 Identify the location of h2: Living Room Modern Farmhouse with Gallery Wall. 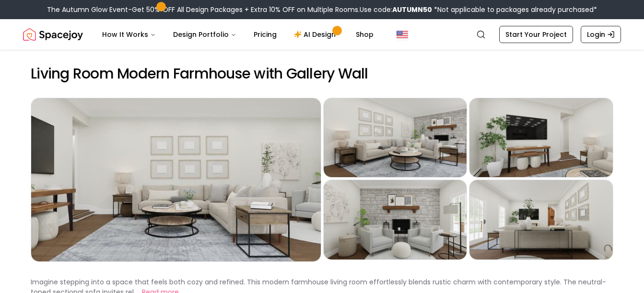
(322, 74).